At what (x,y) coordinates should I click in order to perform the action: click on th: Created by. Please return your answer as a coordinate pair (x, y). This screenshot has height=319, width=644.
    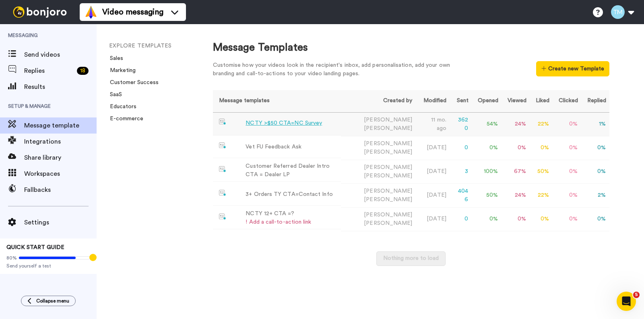
    Looking at the image, I should click on (378, 101).